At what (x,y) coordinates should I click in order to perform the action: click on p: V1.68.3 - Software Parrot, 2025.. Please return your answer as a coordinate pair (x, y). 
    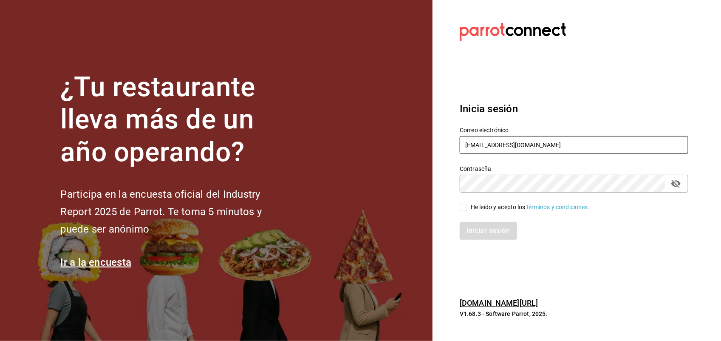
    Looking at the image, I should click on (574, 314).